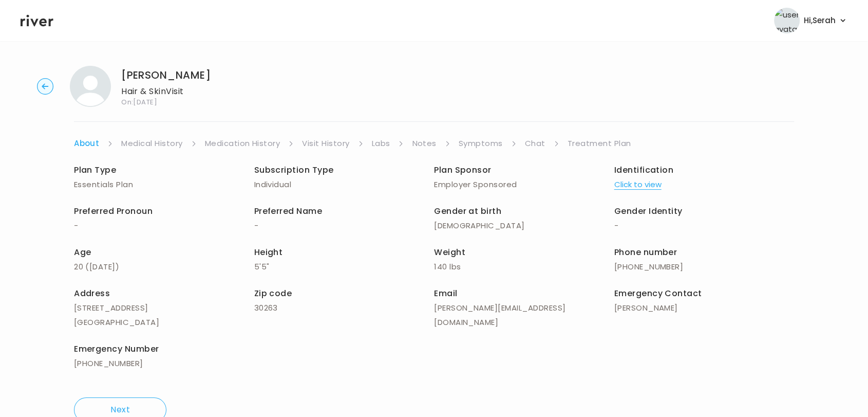  Describe the element at coordinates (90, 87) in the screenshot. I see `img: Shakayla Genwright` at that location.